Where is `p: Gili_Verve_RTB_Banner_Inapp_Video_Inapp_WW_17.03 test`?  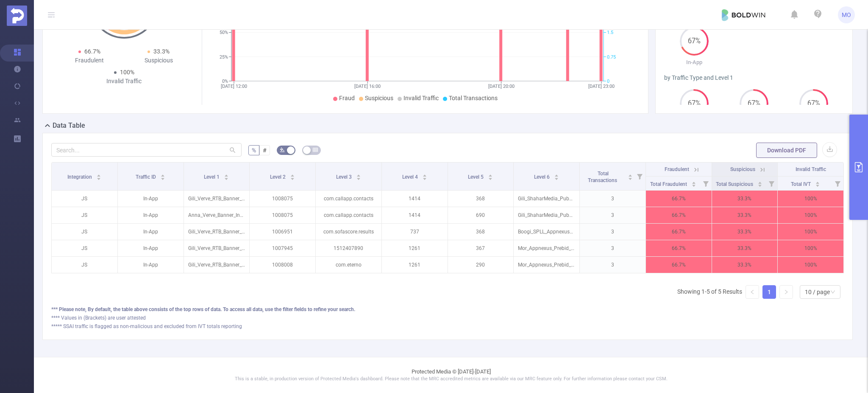
p: Gili_Verve_RTB_Banner_Inapp_Video_Inapp_WW_17.03 test is located at coordinates (216, 248).